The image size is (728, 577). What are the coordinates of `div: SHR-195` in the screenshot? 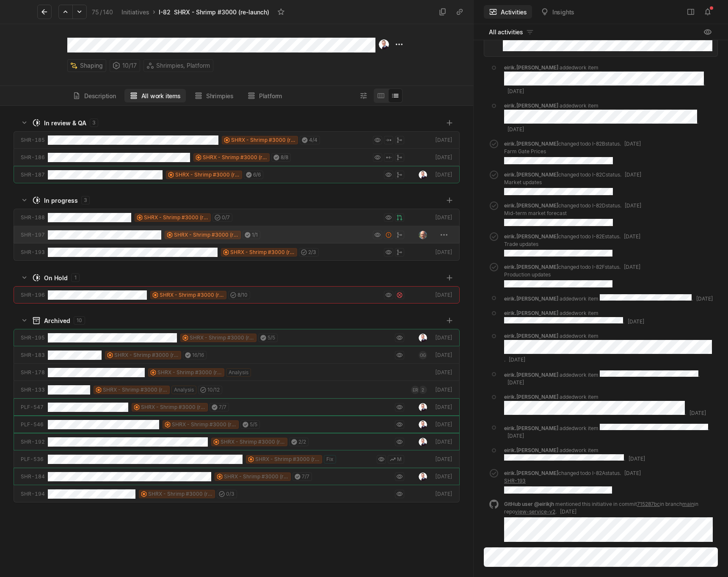 It's located at (32, 338).